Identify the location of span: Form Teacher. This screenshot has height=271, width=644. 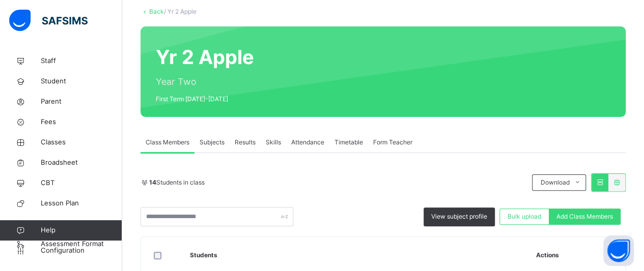
(392, 142).